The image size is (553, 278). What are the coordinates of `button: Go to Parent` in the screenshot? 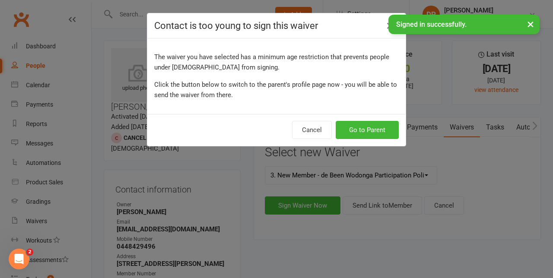 It's located at (367, 130).